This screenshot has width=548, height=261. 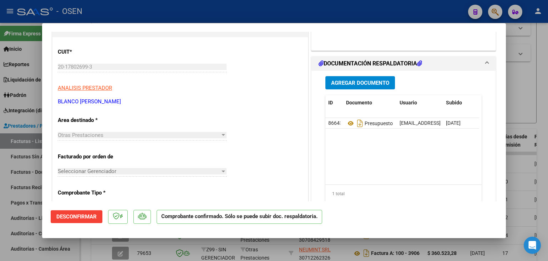 I want to click on div: 1 total, so click(x=404, y=193).